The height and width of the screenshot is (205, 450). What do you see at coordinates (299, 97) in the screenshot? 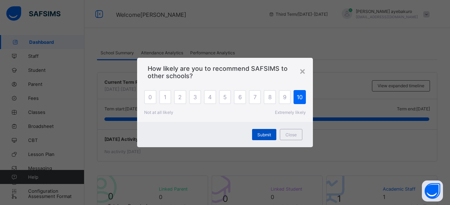
I see `span: 10` at bounding box center [299, 97].